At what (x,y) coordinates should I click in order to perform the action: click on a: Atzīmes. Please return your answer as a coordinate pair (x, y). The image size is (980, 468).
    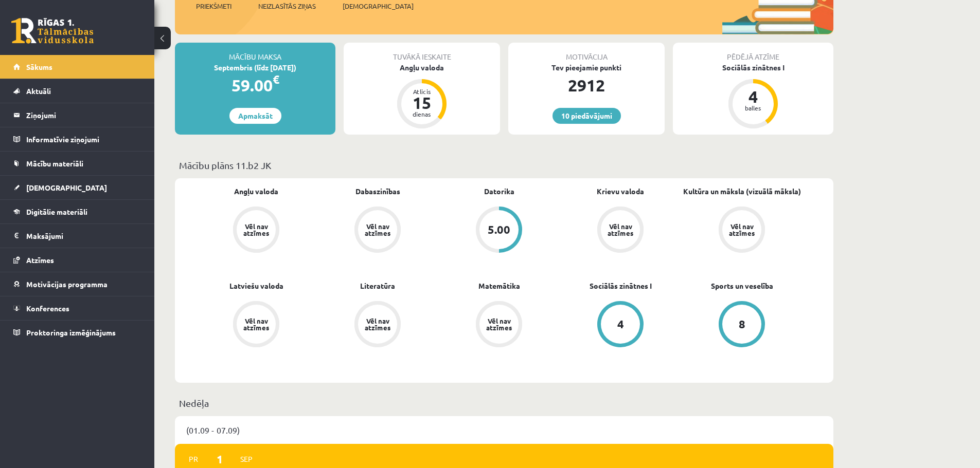
    Looking at the image, I should click on (77, 260).